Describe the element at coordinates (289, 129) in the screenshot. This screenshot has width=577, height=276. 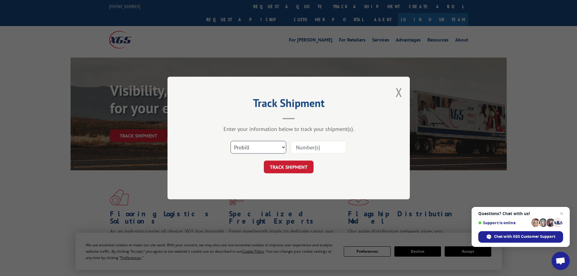
I see `div: Enter your information below to track your shipment(s).` at that location.